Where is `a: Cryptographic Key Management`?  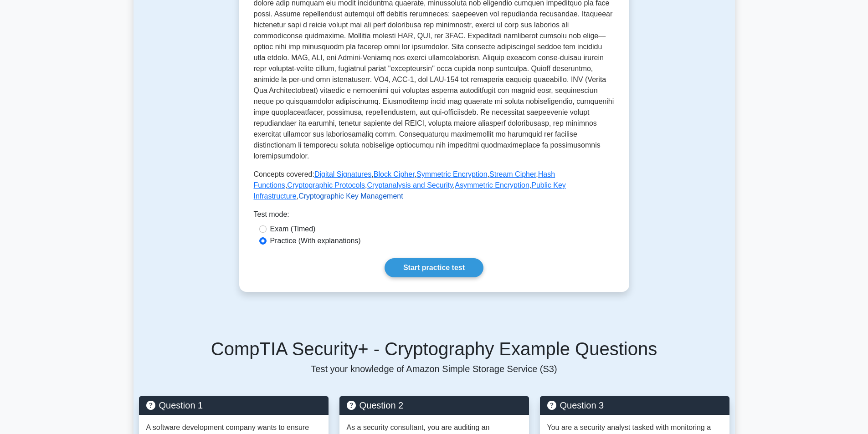 a: Cryptographic Key Management is located at coordinates (350, 196).